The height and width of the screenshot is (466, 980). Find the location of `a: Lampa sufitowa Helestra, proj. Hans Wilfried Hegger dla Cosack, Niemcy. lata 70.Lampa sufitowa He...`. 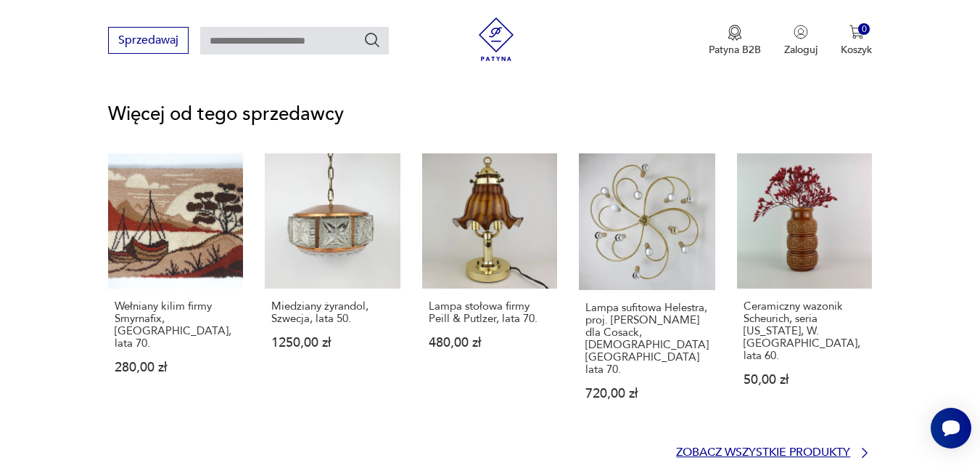

a: Lampa sufitowa Helestra, proj. Hans Wilfried Hegger dla Cosack, Niemcy. lata 70.Lampa sufitowa He... is located at coordinates (648, 290).